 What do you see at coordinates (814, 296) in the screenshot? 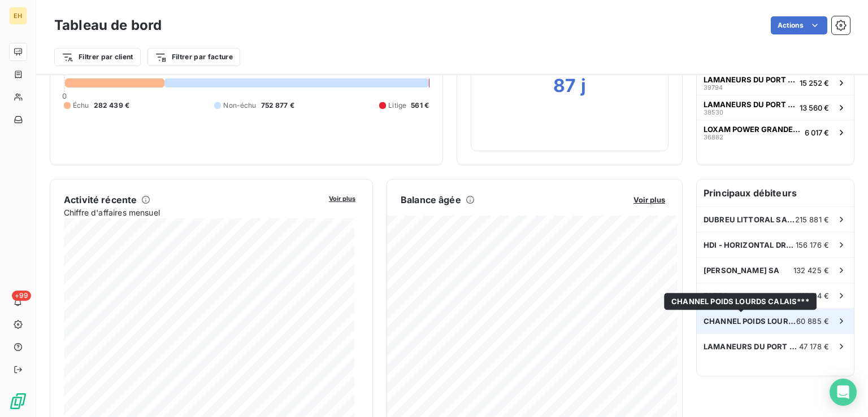
I see `span: 110 114 €` at bounding box center [814, 296].